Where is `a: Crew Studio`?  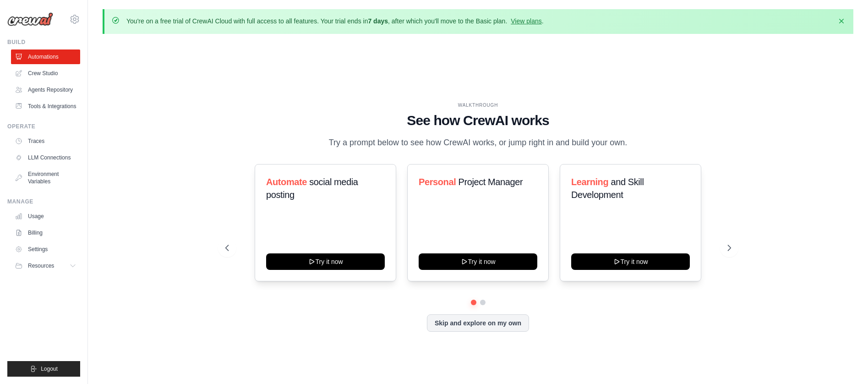
a: Crew Studio is located at coordinates (46, 73).